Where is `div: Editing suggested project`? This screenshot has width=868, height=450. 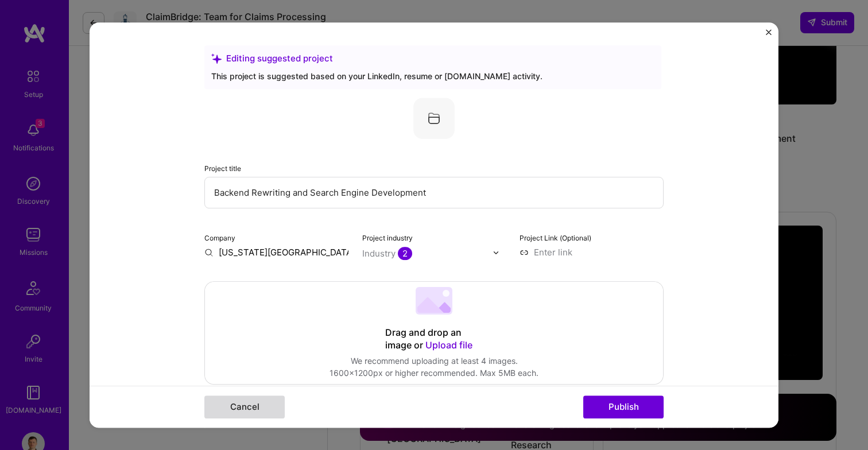 div: Editing suggested project is located at coordinates (433, 58).